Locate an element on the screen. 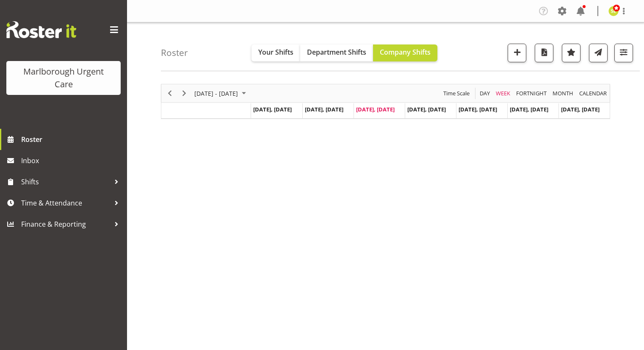  span: Week is located at coordinates (503, 93).